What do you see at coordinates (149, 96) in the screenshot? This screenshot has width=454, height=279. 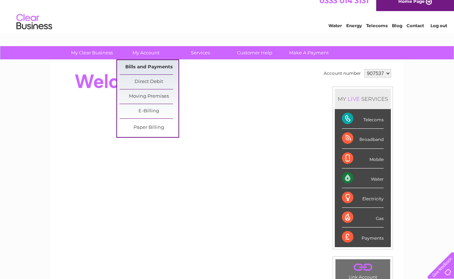 I see `a: Moving Premises` at bounding box center [149, 96].